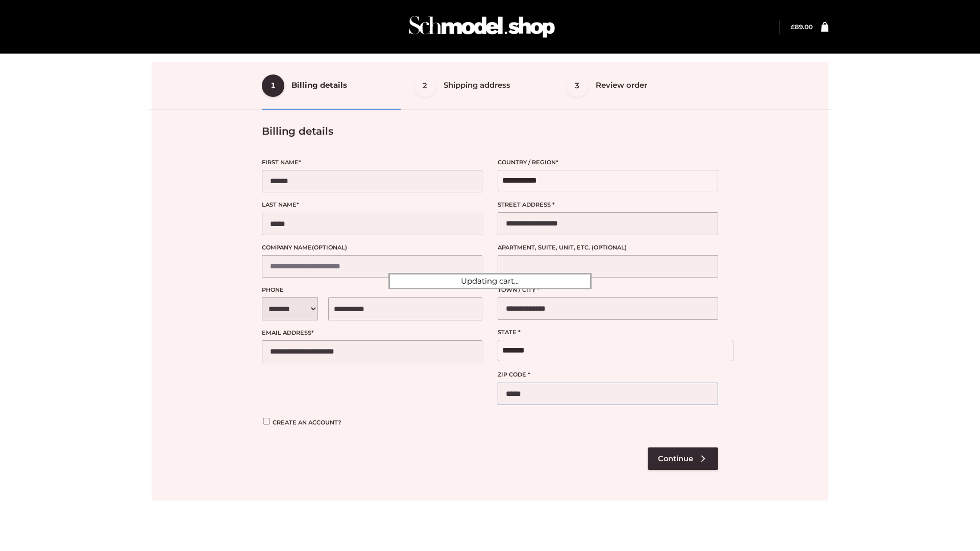 This screenshot has height=551, width=980. Describe the element at coordinates (482, 27) in the screenshot. I see `a: Schmodel Admin 964` at that location.